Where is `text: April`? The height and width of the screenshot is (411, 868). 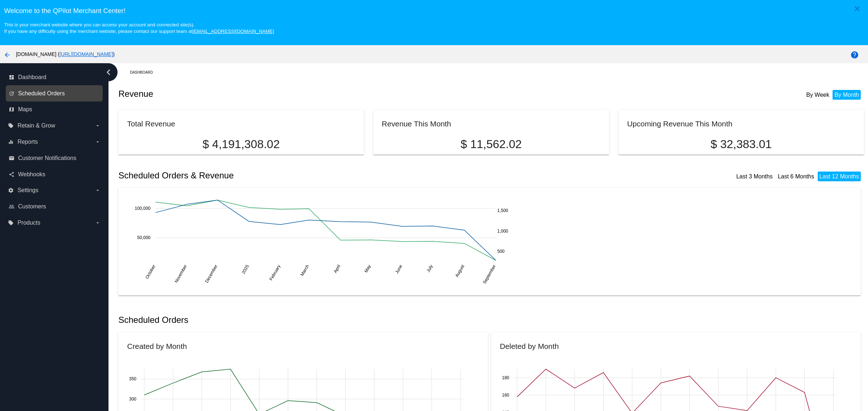
text: April is located at coordinates (337, 269).